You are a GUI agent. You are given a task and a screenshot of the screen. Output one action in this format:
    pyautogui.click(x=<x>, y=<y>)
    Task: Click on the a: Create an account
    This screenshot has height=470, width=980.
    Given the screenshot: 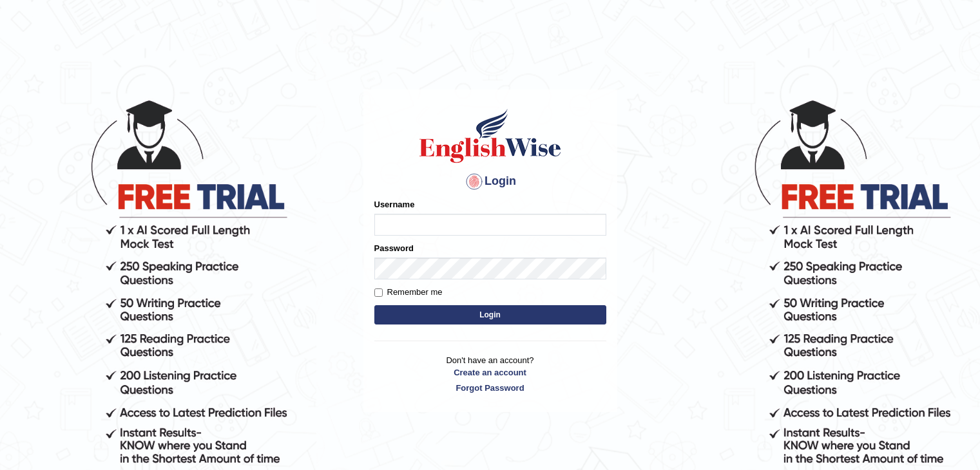 What is the action you would take?
    pyautogui.click(x=490, y=372)
    